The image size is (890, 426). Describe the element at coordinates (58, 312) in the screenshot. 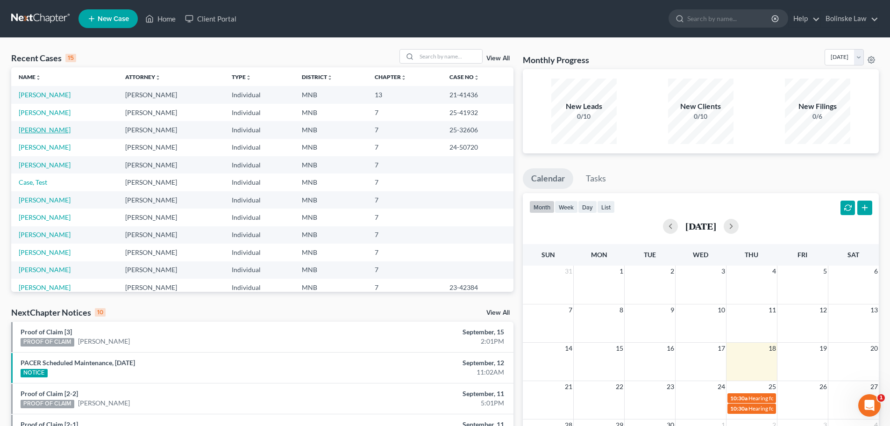

I see `div: NextChapter Notices` at that location.